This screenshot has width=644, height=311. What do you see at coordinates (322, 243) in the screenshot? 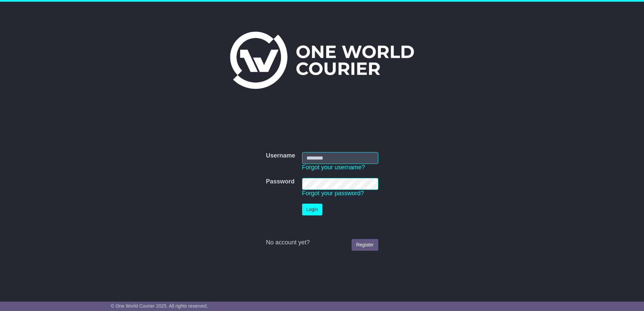
I see `div: No account yet?` at bounding box center [322, 243].